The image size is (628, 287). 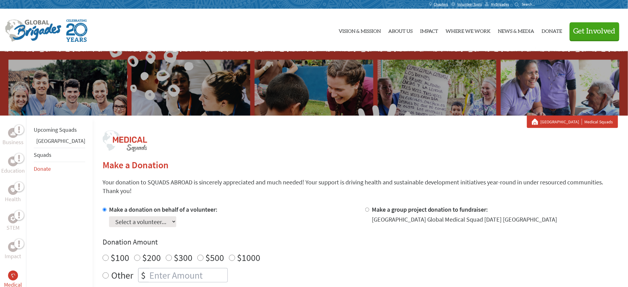 What do you see at coordinates (13, 218) in the screenshot?
I see `div: STEM` at bounding box center [13, 218].